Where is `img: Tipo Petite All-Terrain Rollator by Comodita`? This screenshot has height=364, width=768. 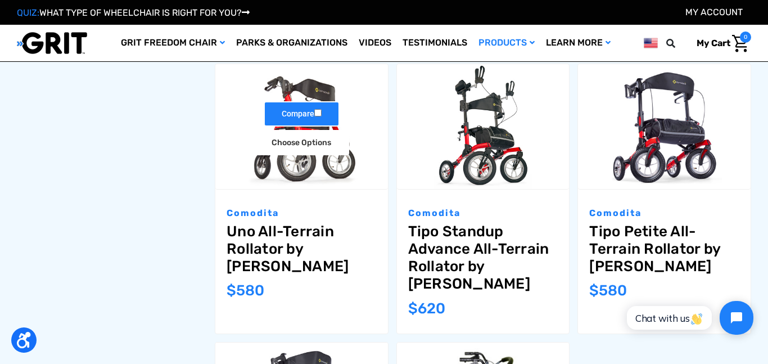 img: Tipo Petite All-Terrain Rollator by Comodita is located at coordinates (664, 126).